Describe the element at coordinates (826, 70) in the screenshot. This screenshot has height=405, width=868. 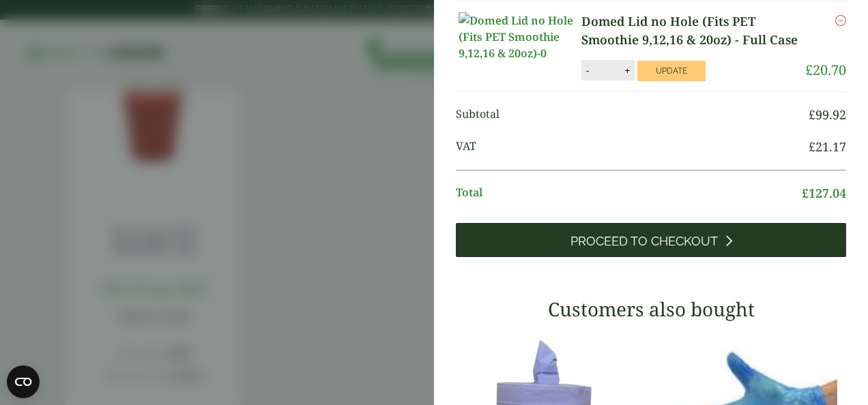
I see `bdi: 20.70` at that location.